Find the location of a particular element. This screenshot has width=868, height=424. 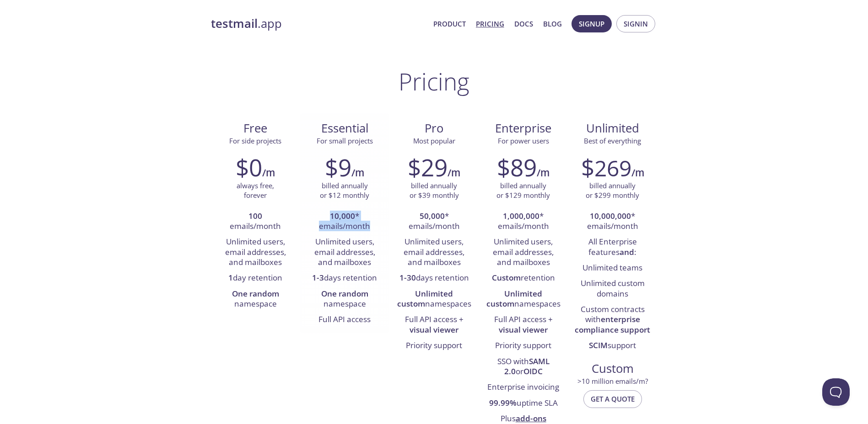

li: SSO with or is located at coordinates (523, 367).